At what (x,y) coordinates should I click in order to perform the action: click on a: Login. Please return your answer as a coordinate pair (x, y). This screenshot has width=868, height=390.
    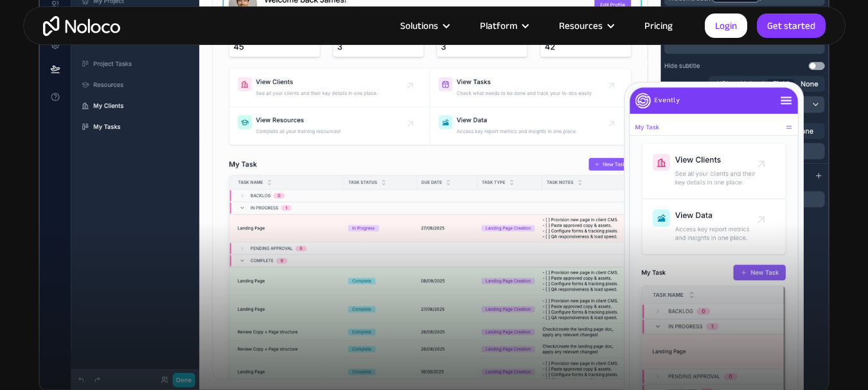
    Looking at the image, I should click on (726, 26).